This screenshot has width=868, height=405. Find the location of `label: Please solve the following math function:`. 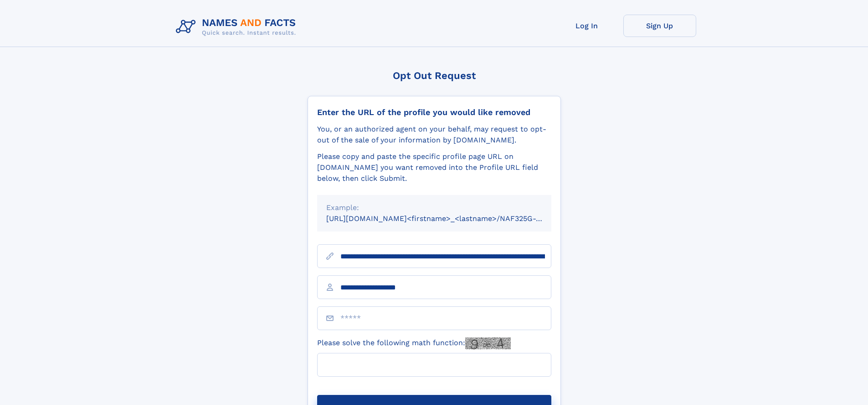

label: Please solve the following math function: is located at coordinates (414, 343).